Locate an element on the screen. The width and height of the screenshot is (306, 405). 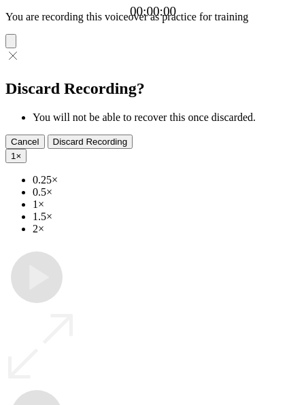
li: You will not be able to recover this once discarded. is located at coordinates (167, 118).